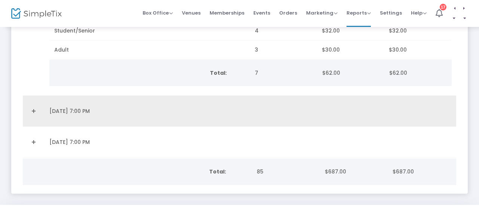 This screenshot has height=206, width=479. I want to click on span: Adult, so click(61, 50).